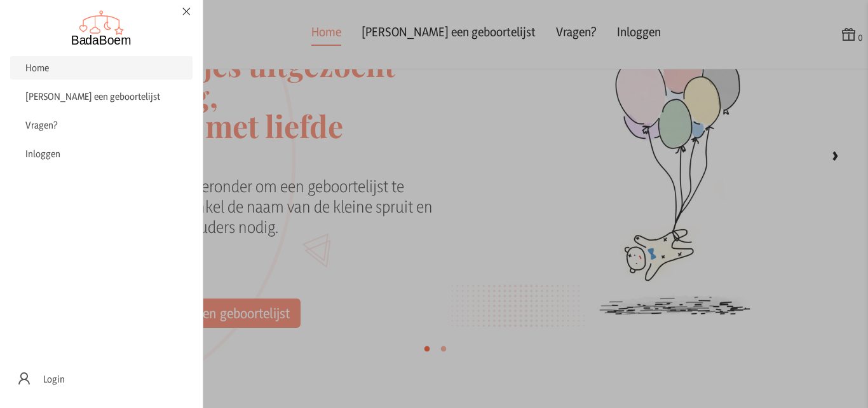 The width and height of the screenshot is (868, 408). Describe the element at coordinates (43, 153) in the screenshot. I see `span: Inloggen` at that location.